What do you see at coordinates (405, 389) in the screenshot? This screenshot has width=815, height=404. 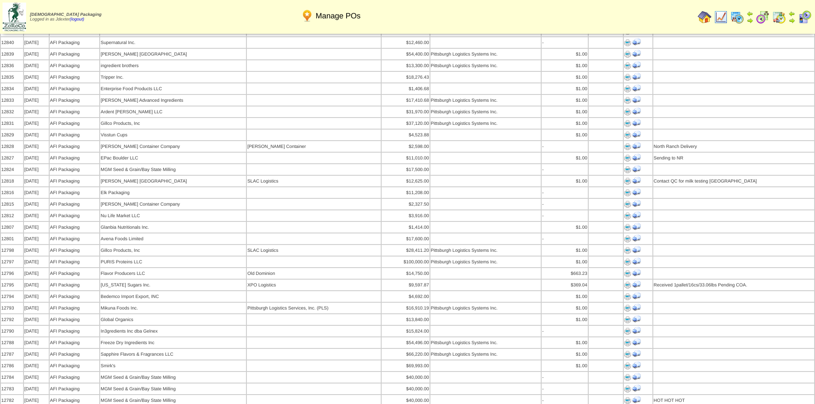 I see `div: $40,000.00` at bounding box center [405, 389].